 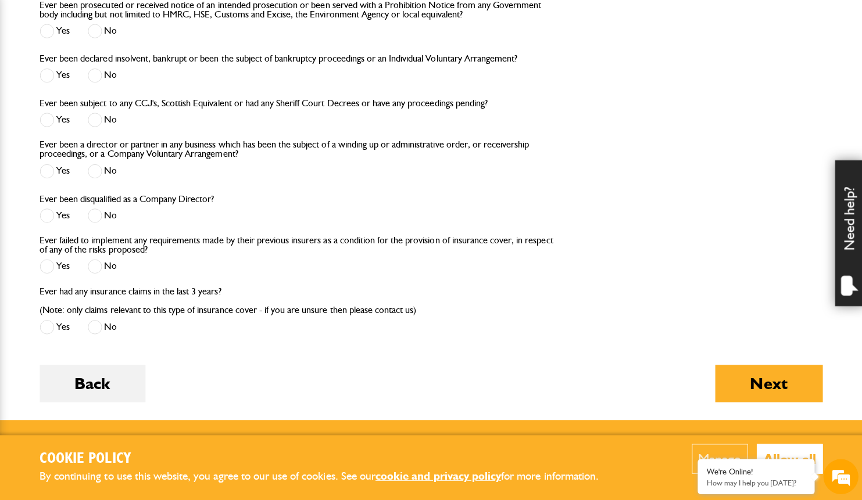 What do you see at coordinates (330, 477) in the screenshot?
I see `p: By continuing to use this website, you agree to our use of cookies. See our for more information.` at bounding box center [330, 477].